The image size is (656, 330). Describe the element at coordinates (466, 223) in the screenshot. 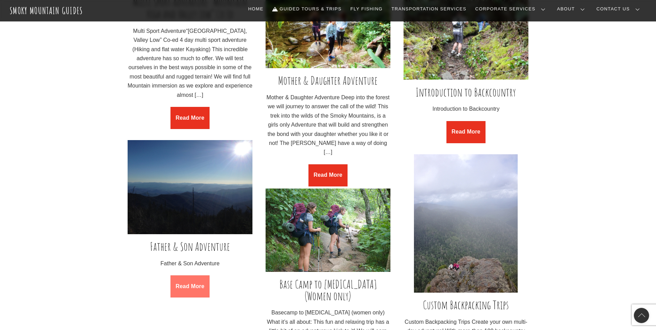

I see `img: IMG_1536` at that location.